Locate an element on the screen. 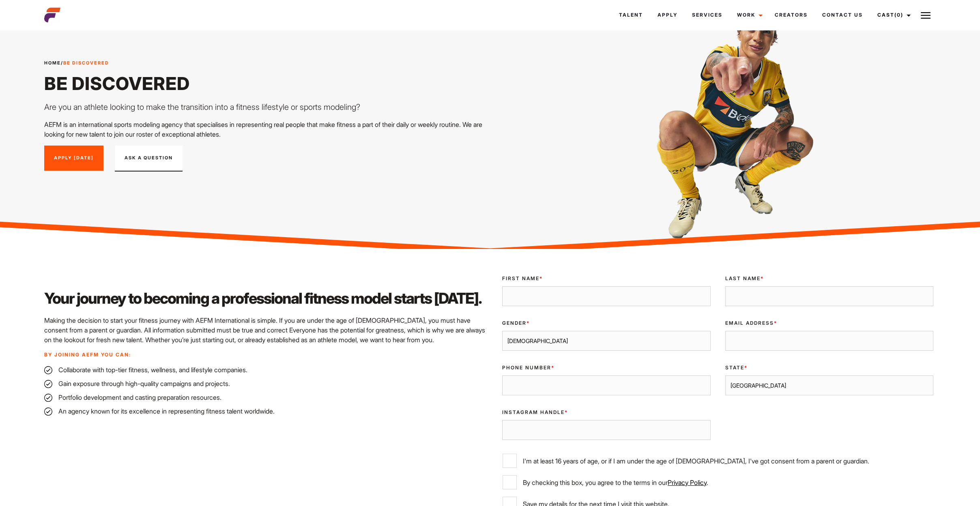 Image resolution: width=980 pixels, height=506 pixels. label: Instagram Handle is located at coordinates (606, 412).